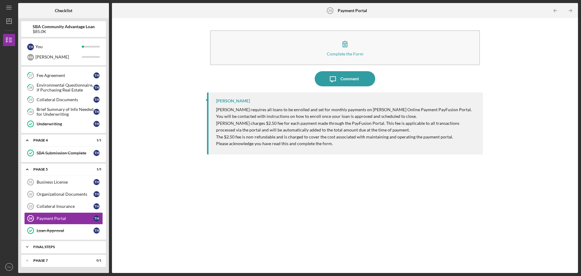  I want to click on div: Collateral Documents, so click(65, 100).